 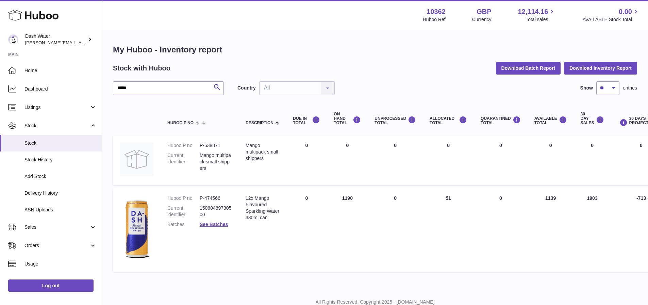 What do you see at coordinates (180, 123) in the screenshot?
I see `span: Huboo P no` at bounding box center [180, 123].